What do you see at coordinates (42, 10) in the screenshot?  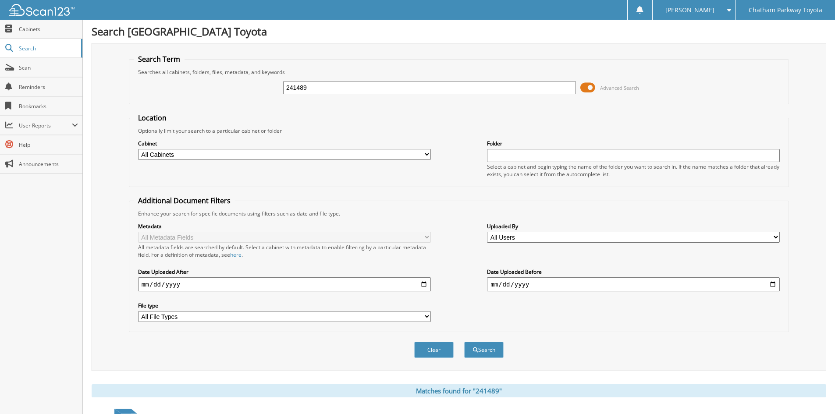 I see `img: scan123-logo-white.svg` at bounding box center [42, 10].